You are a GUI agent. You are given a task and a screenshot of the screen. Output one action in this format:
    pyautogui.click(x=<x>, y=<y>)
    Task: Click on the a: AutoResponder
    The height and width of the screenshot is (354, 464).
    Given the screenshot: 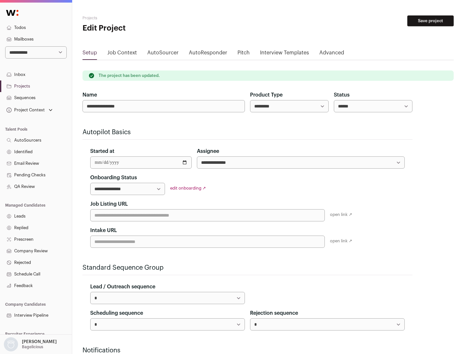 What is the action you would take?
    pyautogui.click(x=208, y=54)
    